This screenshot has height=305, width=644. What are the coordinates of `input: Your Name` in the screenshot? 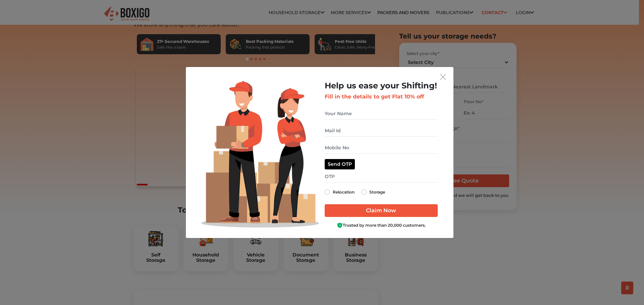 It's located at (381, 113).